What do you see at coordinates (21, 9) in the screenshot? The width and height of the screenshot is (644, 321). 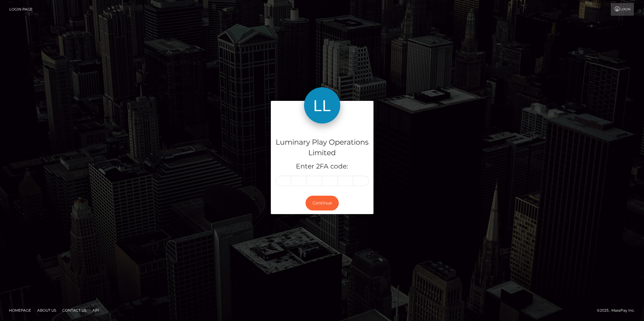 I see `a: Login Page` at bounding box center [21, 9].